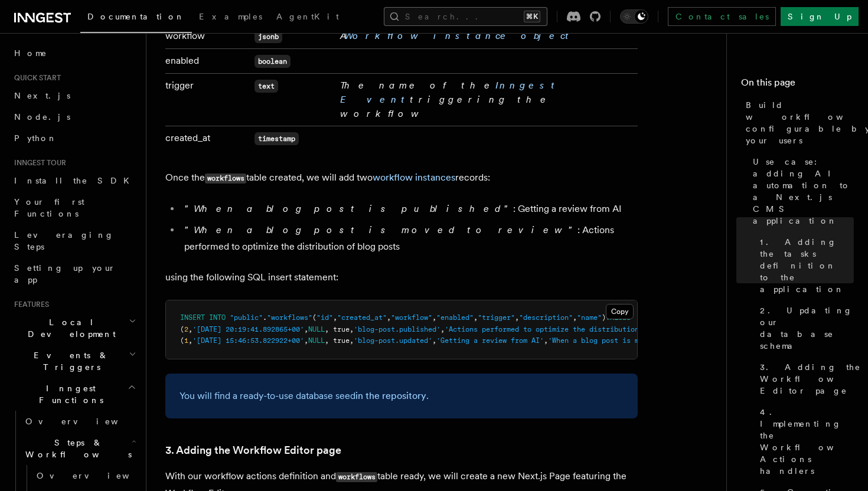  Describe the element at coordinates (74, 329) in the screenshot. I see `button: Local Development` at that location.